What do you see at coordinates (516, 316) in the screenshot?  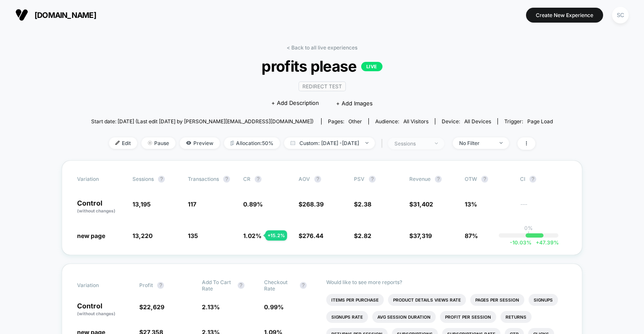 I see `li: Returns` at bounding box center [516, 316].